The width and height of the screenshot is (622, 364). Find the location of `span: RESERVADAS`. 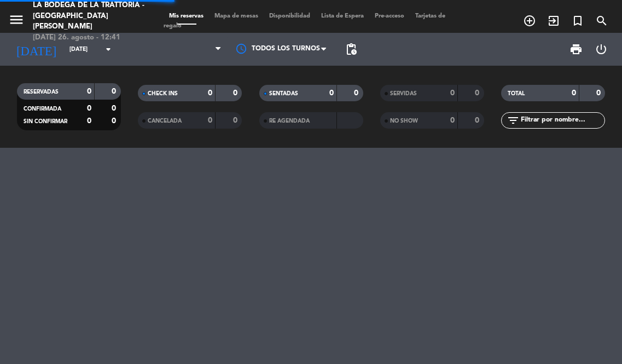

span: RESERVADAS is located at coordinates (41, 92).